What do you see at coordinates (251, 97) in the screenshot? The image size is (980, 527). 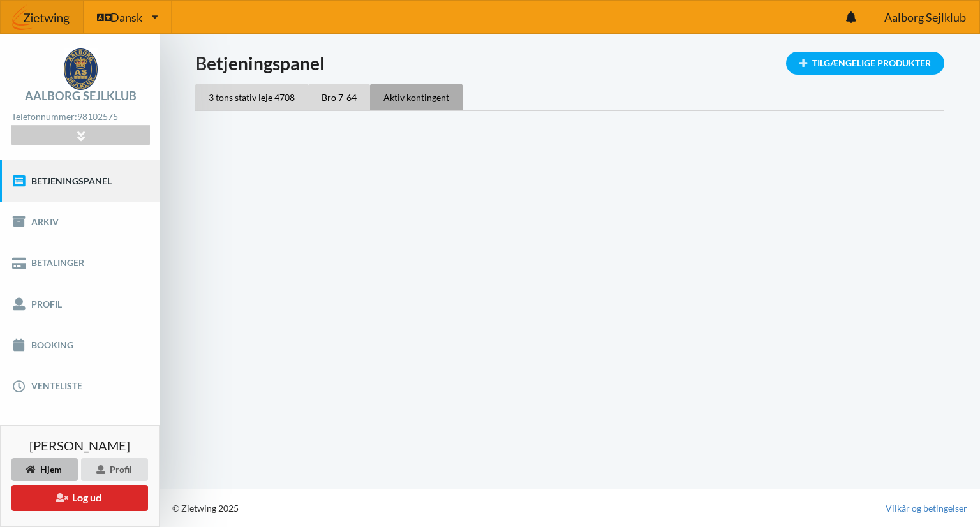 I see `div: 3 tons stativ leje 4708` at bounding box center [251, 97].